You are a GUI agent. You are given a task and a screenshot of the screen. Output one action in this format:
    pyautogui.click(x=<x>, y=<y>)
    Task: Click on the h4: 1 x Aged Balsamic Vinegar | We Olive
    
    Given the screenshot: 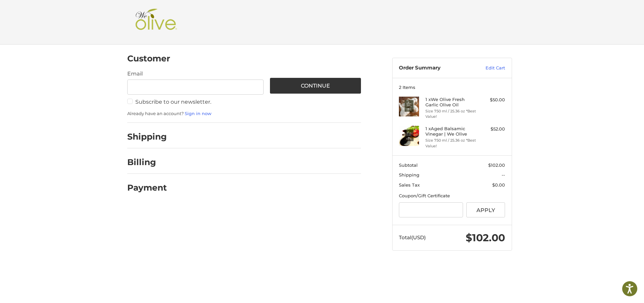 What is the action you would take?
    pyautogui.click(x=451, y=131)
    